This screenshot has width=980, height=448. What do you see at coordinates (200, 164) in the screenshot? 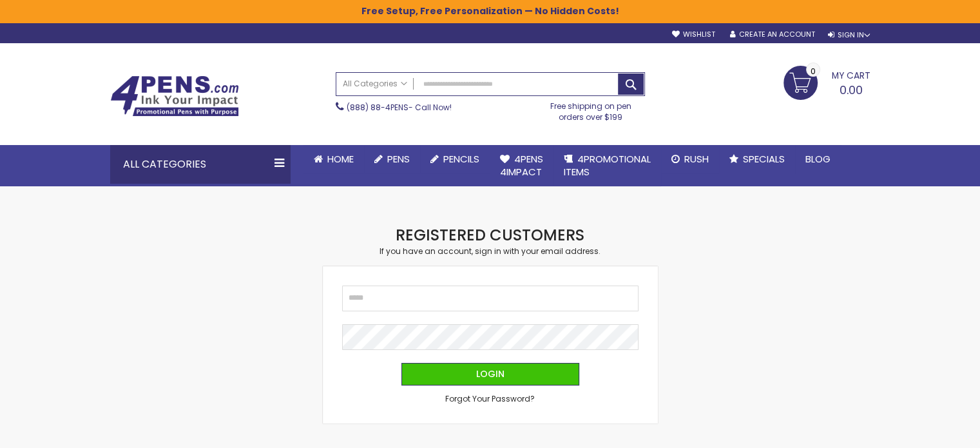
I see `div: All Categories` at bounding box center [200, 164].